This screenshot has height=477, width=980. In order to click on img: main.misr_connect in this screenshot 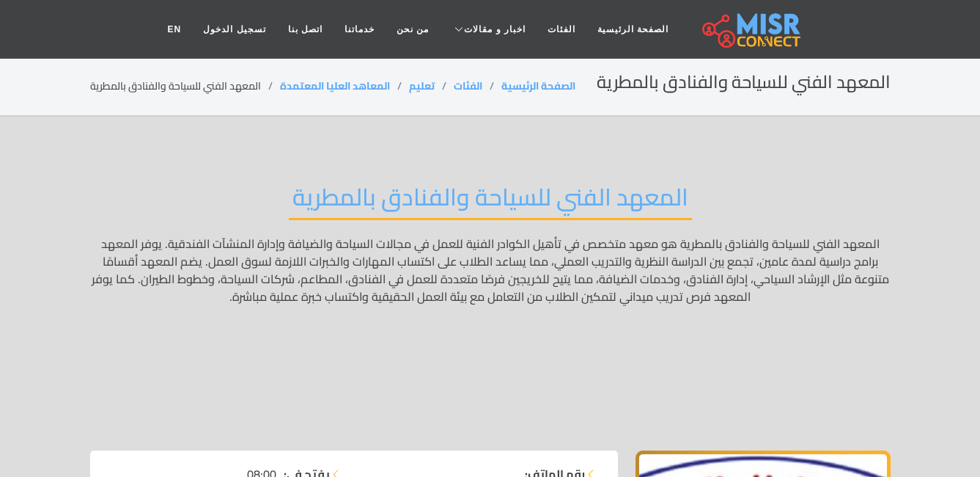, I will do `click(751, 29)`.